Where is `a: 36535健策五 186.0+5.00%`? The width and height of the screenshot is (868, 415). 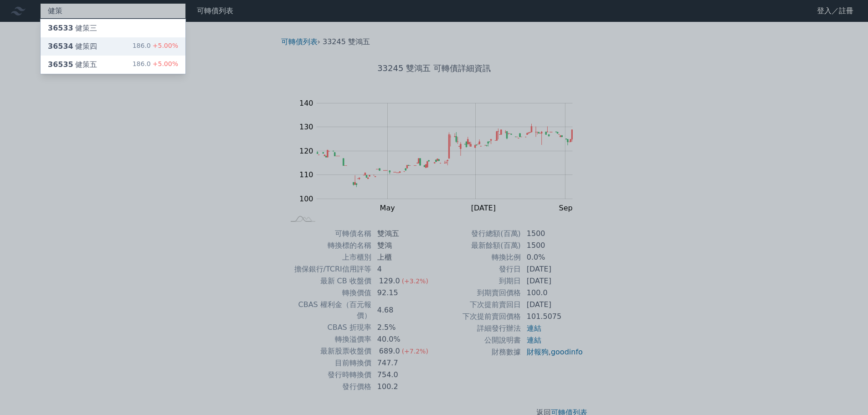 a: 36535健策五 186.0+5.00% is located at coordinates (113, 65).